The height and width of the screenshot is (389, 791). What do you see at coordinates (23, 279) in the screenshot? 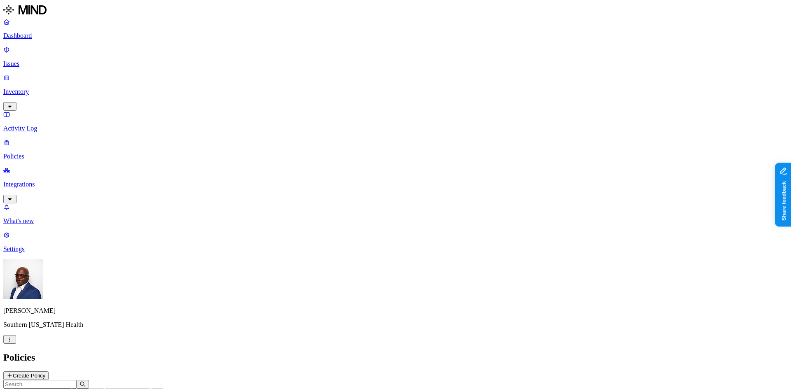
I see `img: Gregory Thomas` at bounding box center [23, 279].